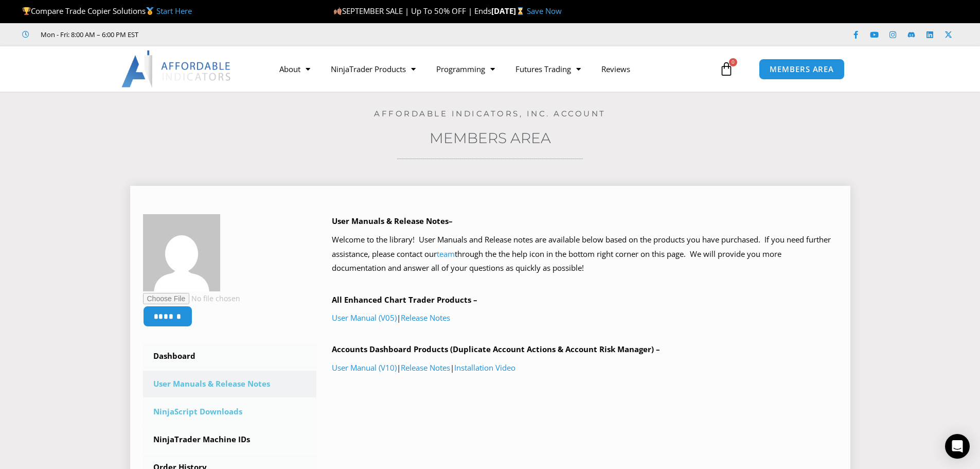 This screenshot has height=469, width=980. Describe the element at coordinates (373, 69) in the screenshot. I see `a: NinjaTrader Products` at that location.